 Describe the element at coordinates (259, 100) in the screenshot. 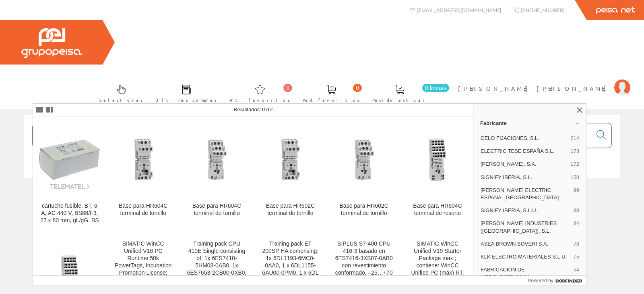

I see `span: Art. favoritos` at that location.